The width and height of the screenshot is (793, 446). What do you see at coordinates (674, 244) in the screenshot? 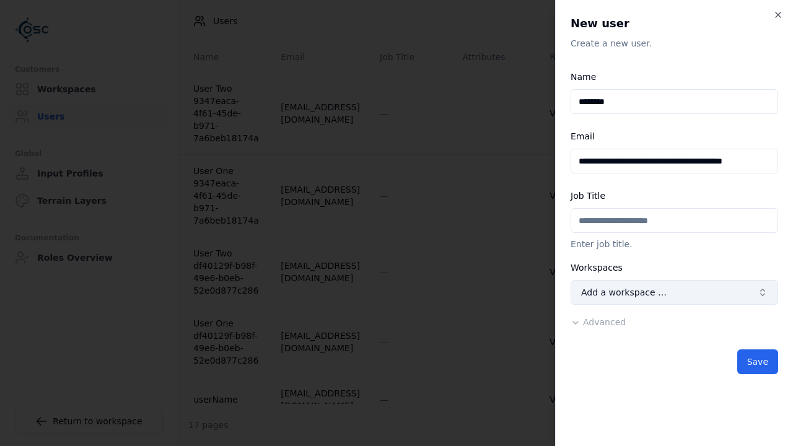
I see `p: Enter job title.` at bounding box center [674, 244].